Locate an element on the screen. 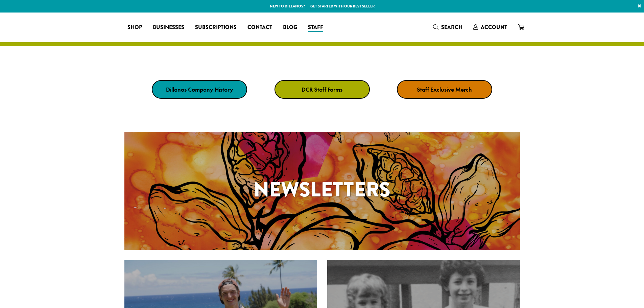 The height and width of the screenshot is (308, 644). span: Businesses is located at coordinates (169, 27).